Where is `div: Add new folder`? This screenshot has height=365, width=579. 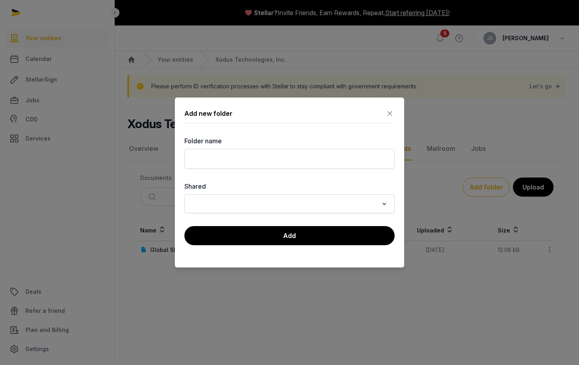
div: Add new folder is located at coordinates (208, 114).